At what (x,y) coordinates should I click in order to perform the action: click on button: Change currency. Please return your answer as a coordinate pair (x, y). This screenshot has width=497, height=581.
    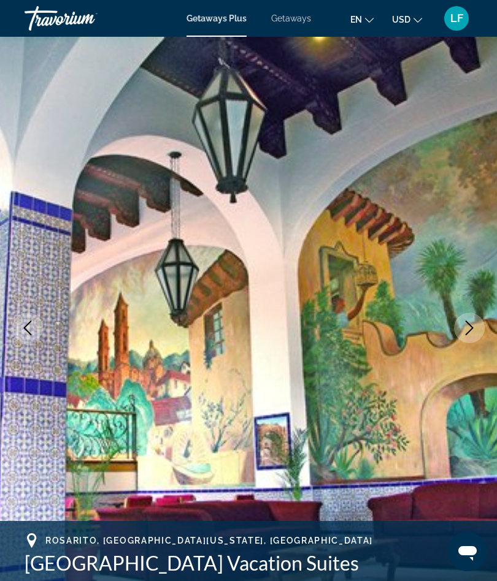
    Looking at the image, I should click on (406, 19).